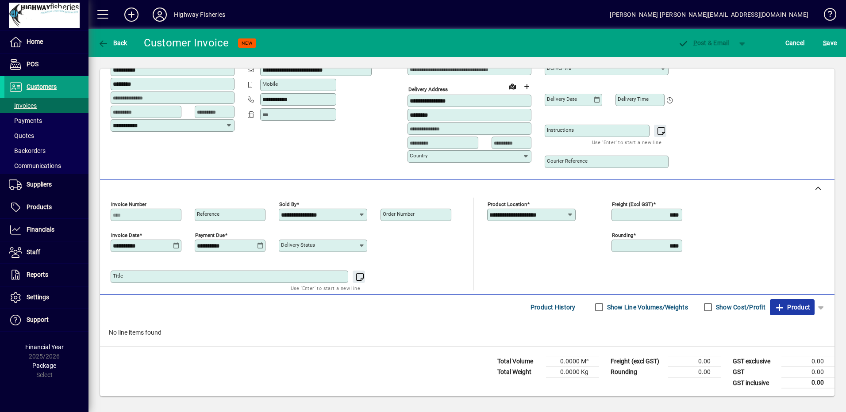 The image size is (846, 412). Describe the element at coordinates (792, 308) in the screenshot. I see `button: Product` at that location.